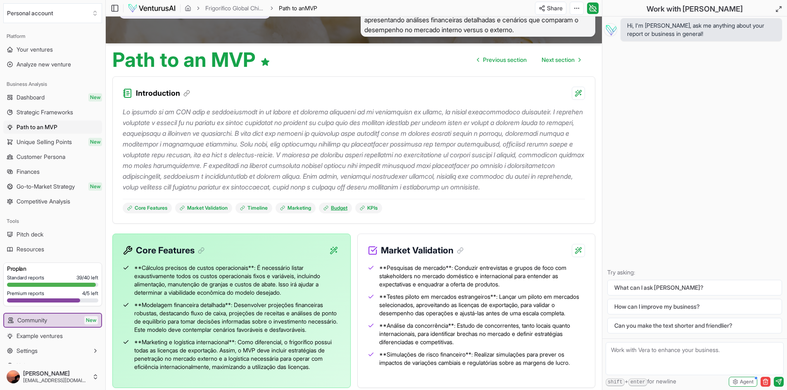  I want to click on span: Help, so click(22, 366).